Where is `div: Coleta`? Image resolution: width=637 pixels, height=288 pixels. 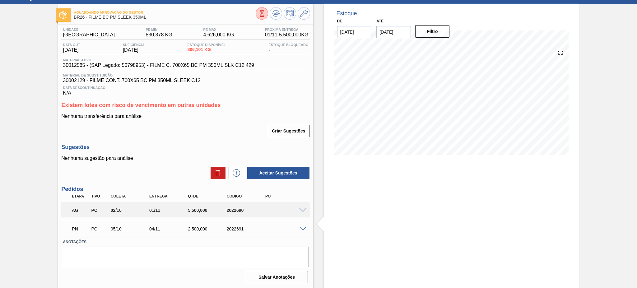 div: Coleta is located at coordinates (131, 196).